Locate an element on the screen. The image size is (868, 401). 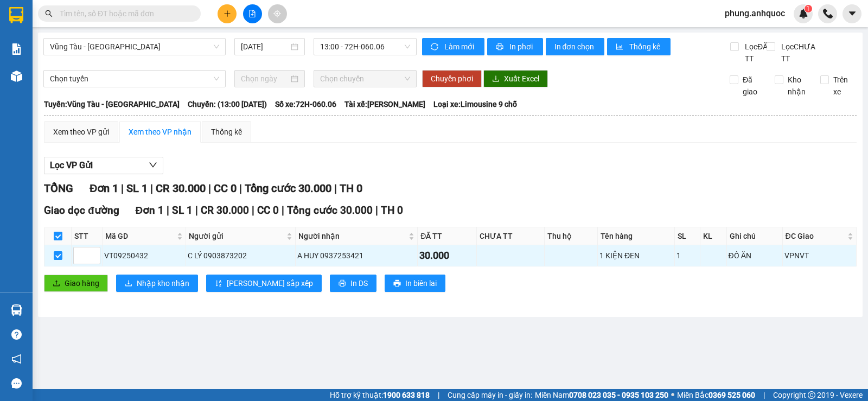
td: VT09250432 is located at coordinates (144, 256).